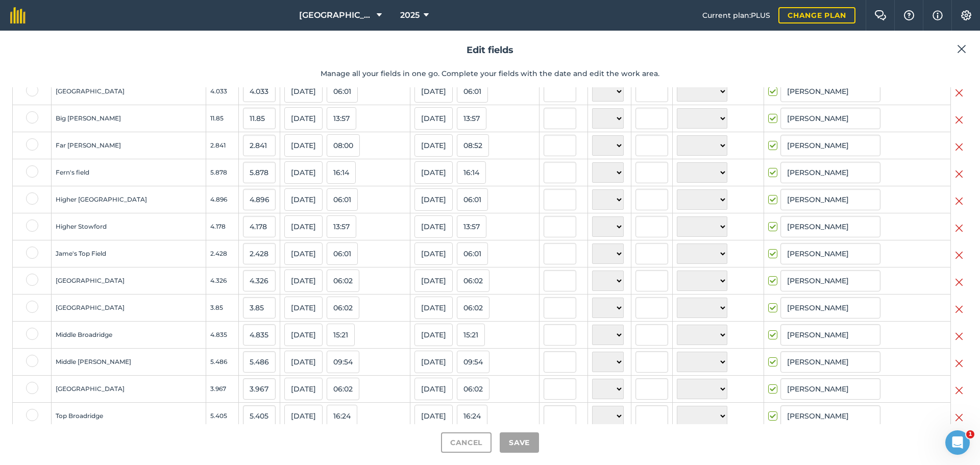 The height and width of the screenshot is (465, 980). Describe the element at coordinates (222, 281) in the screenshot. I see `td: 4.326` at that location.